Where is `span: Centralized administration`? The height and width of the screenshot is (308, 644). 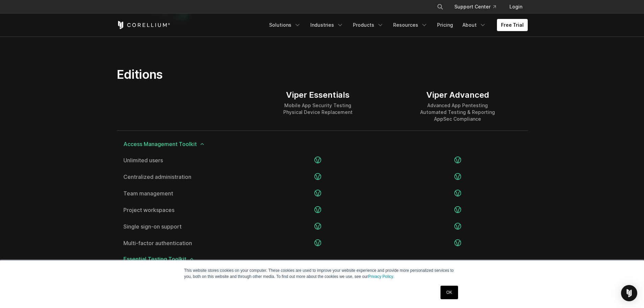
span: Centralized administration is located at coordinates (182, 177).